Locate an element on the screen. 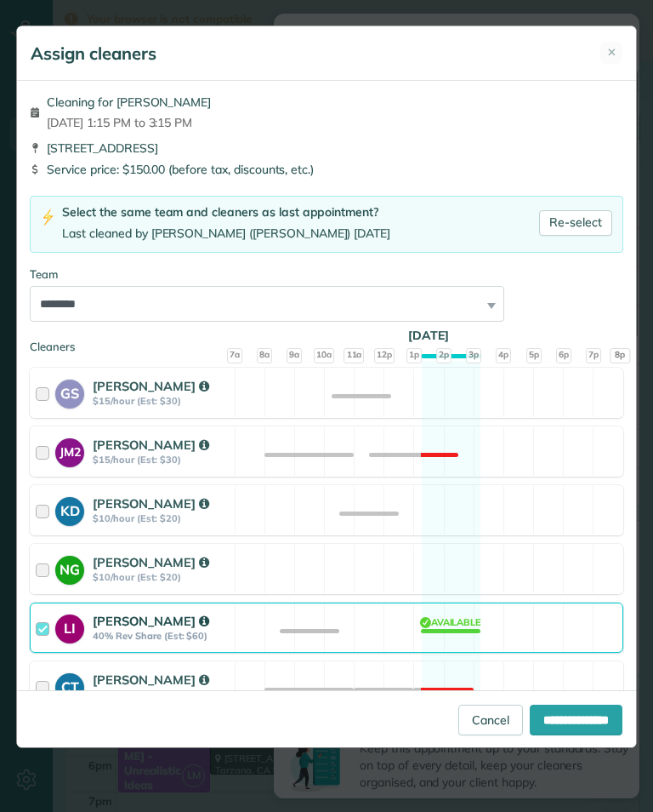 Image resolution: width=653 pixels, height=812 pixels. h5: Assign cleaners is located at coordinates (94, 53).